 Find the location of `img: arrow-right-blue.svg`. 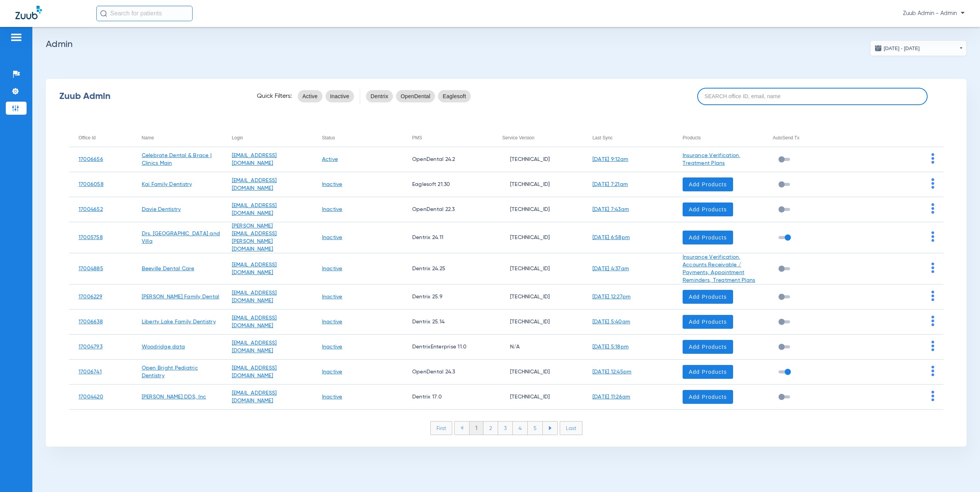

img: arrow-right-blue.svg is located at coordinates (550, 428).